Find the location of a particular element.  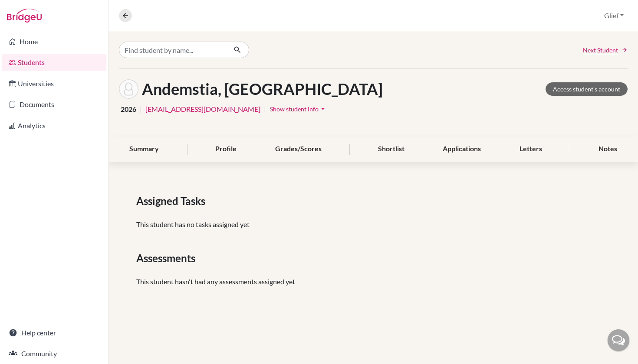

a: Students is located at coordinates (54, 62).